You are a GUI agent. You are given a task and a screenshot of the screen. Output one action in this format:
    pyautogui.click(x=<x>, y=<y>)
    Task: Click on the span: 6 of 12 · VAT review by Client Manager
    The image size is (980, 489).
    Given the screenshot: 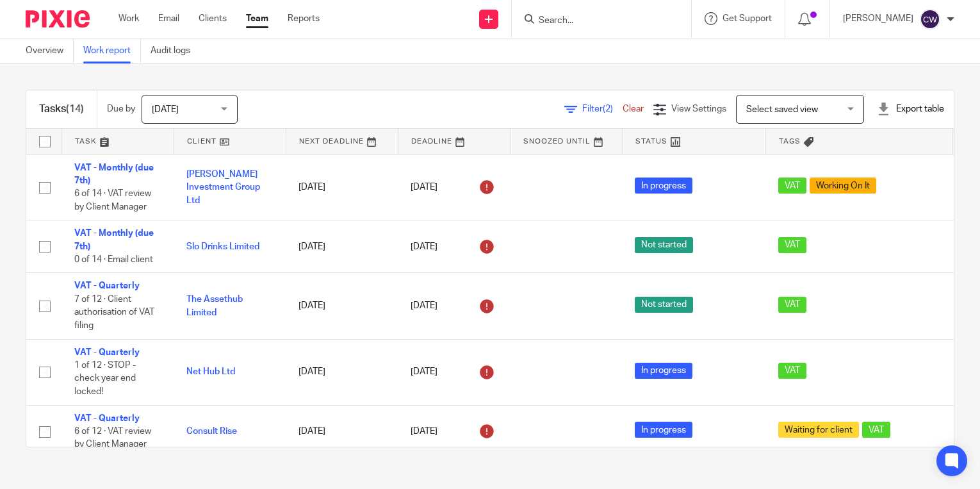 What is the action you would take?
    pyautogui.click(x=113, y=438)
    